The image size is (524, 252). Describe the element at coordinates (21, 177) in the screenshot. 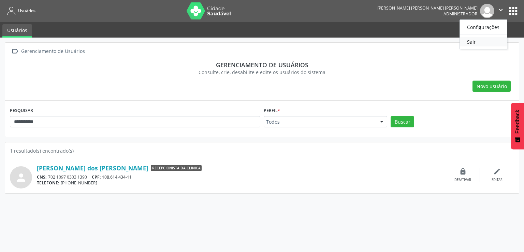

I see `i: person` at that location.